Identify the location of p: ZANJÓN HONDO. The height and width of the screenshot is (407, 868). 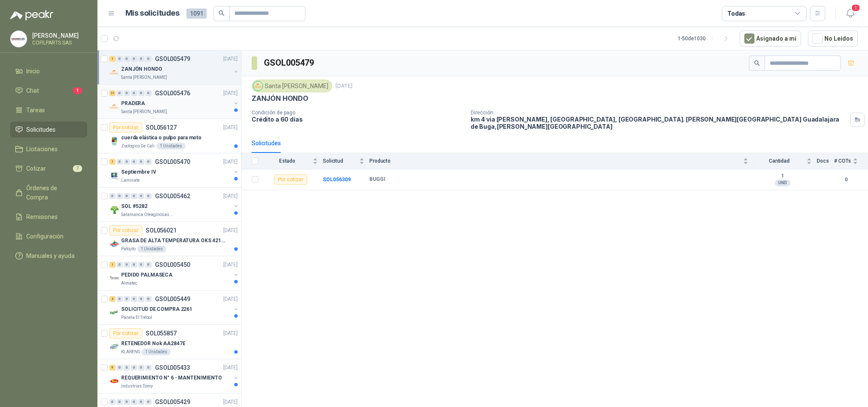
(280, 98).